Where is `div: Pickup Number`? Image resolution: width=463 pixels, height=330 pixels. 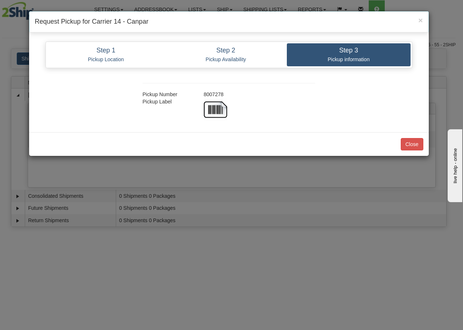 div: Pickup Number is located at coordinates (168, 94).